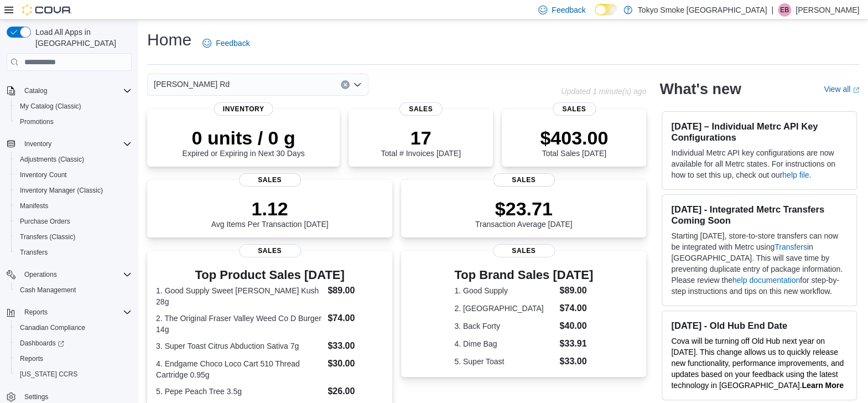 This screenshot has width=868, height=403. Describe the element at coordinates (45, 221) in the screenshot. I see `a: Purchase Orders` at that location.